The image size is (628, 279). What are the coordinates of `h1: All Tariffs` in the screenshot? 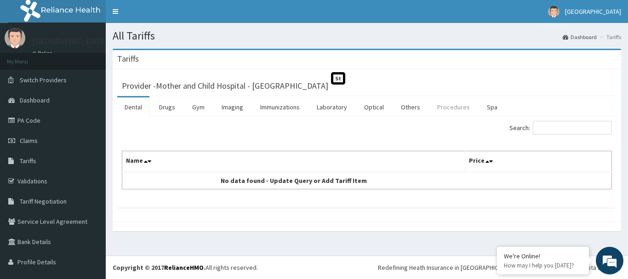 It's located at (367, 36).